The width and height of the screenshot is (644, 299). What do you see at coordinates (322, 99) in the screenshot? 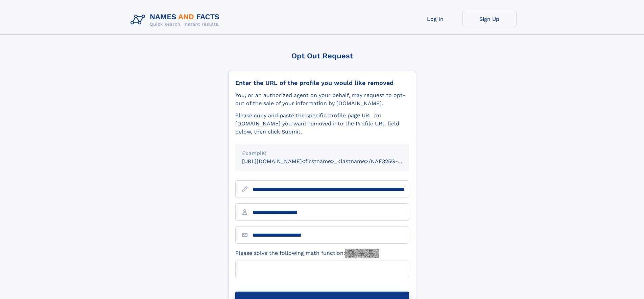
I see `div: You, or an authorized agent on your behalf, may request to opt-out of the sale of your informatio...` at bounding box center [322, 99].